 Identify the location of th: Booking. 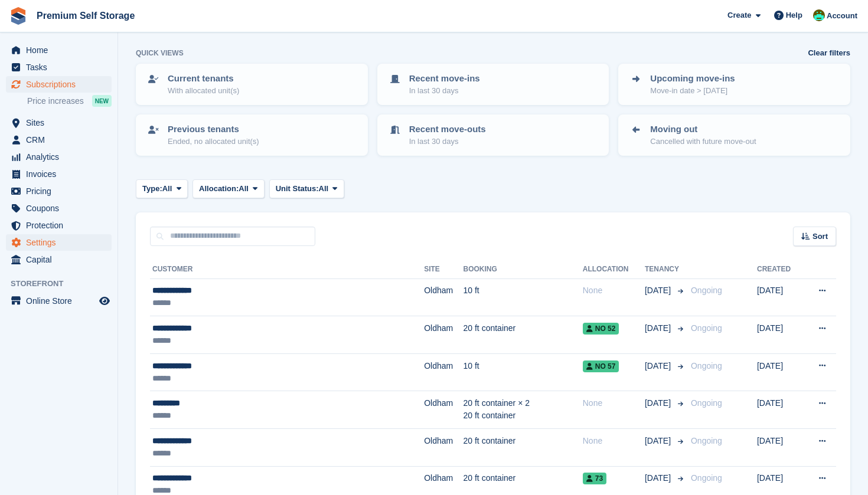
(523, 269).